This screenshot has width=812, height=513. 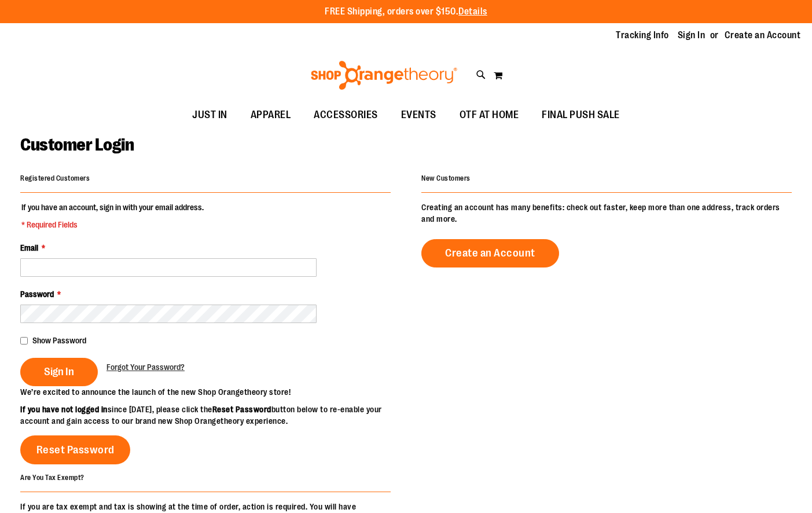 What do you see at coordinates (77, 145) in the screenshot?
I see `span: Customer Login` at bounding box center [77, 145].